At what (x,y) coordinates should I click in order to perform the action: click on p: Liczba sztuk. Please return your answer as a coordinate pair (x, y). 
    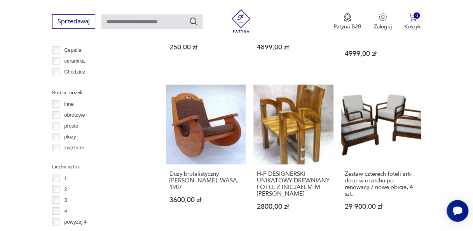
    Looking at the image, I should click on (99, 167).